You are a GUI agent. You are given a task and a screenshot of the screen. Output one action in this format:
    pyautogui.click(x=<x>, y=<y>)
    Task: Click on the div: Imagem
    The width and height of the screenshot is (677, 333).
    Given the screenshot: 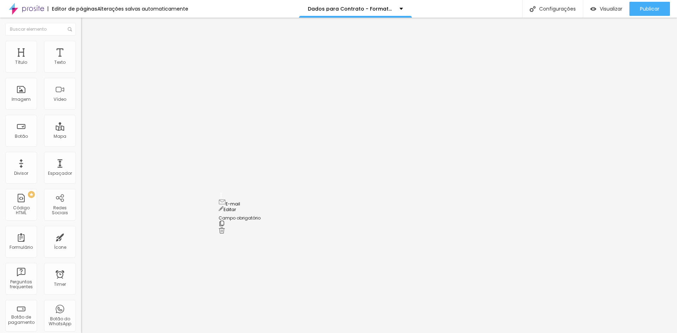 What is the action you would take?
    pyautogui.click(x=21, y=99)
    